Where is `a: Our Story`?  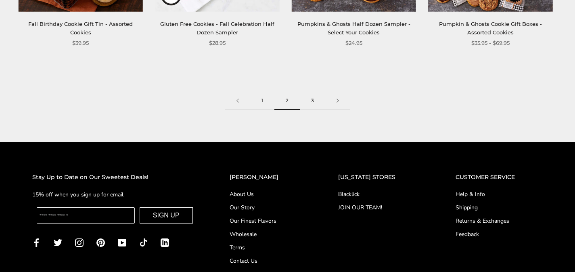 a: Our Story is located at coordinates (268, 207).